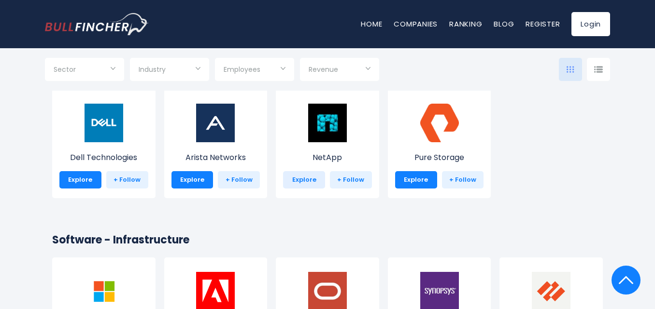 This screenshot has width=655, height=309. What do you see at coordinates (439, 123) in the screenshot?
I see `img: PSTG.png` at bounding box center [439, 123].